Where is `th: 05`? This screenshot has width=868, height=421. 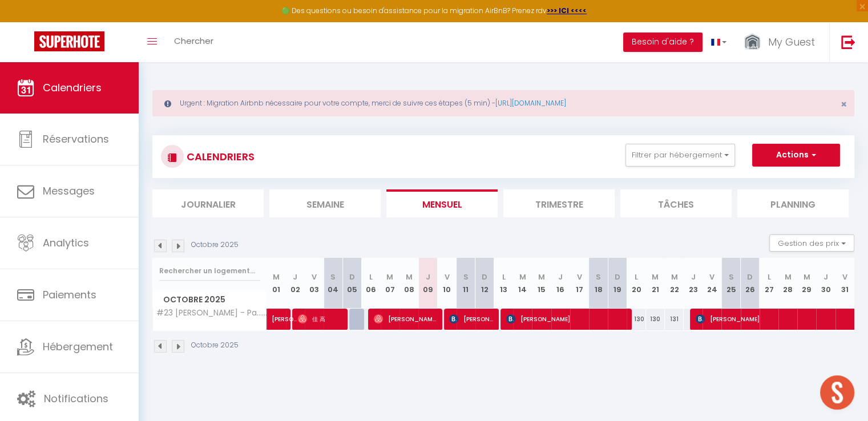 th: 05 is located at coordinates (351, 283).